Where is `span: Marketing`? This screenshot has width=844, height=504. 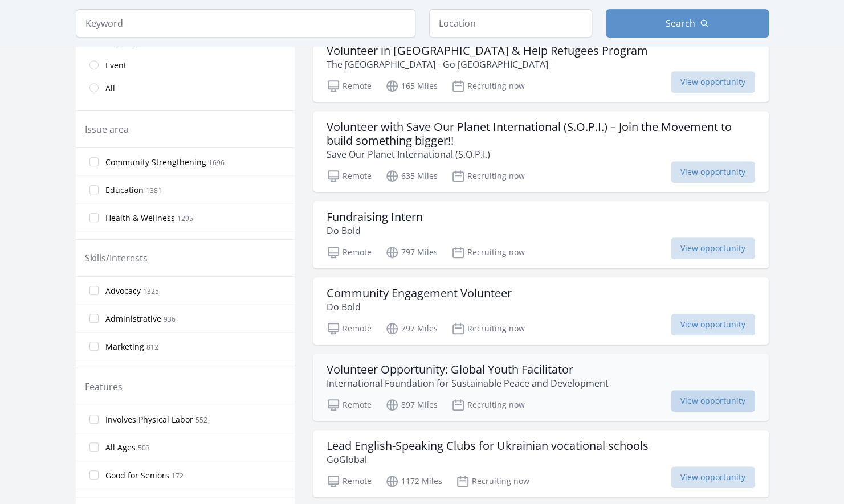 span: Marketing is located at coordinates (124, 347).